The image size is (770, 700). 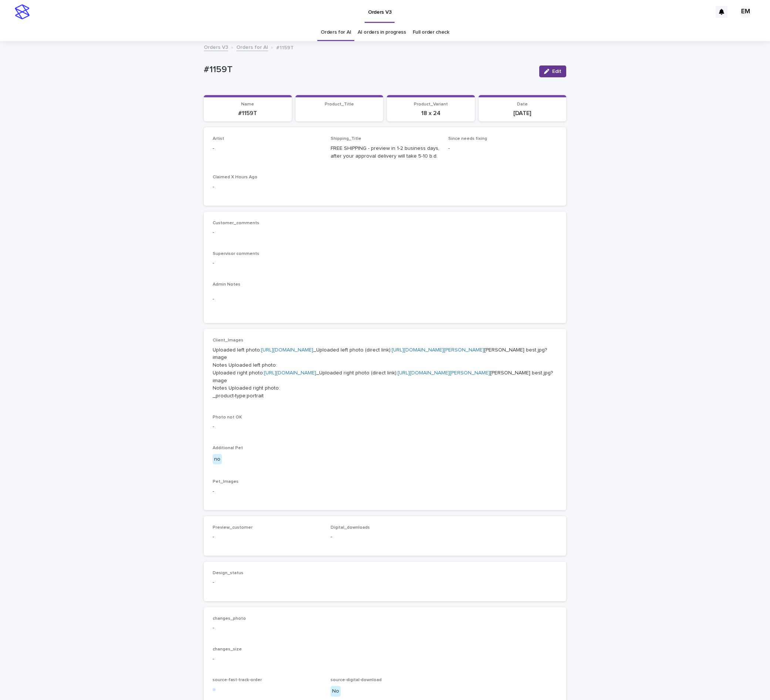 I want to click on span: Pet_Images, so click(x=226, y=481).